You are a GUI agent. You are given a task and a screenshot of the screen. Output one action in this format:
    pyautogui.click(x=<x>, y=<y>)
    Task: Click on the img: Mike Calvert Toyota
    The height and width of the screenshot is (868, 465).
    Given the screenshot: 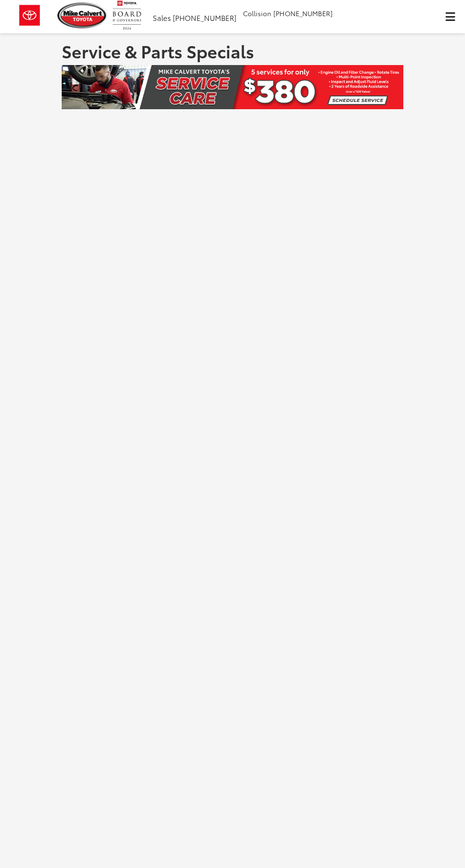 What is the action you would take?
    pyautogui.click(x=82, y=16)
    